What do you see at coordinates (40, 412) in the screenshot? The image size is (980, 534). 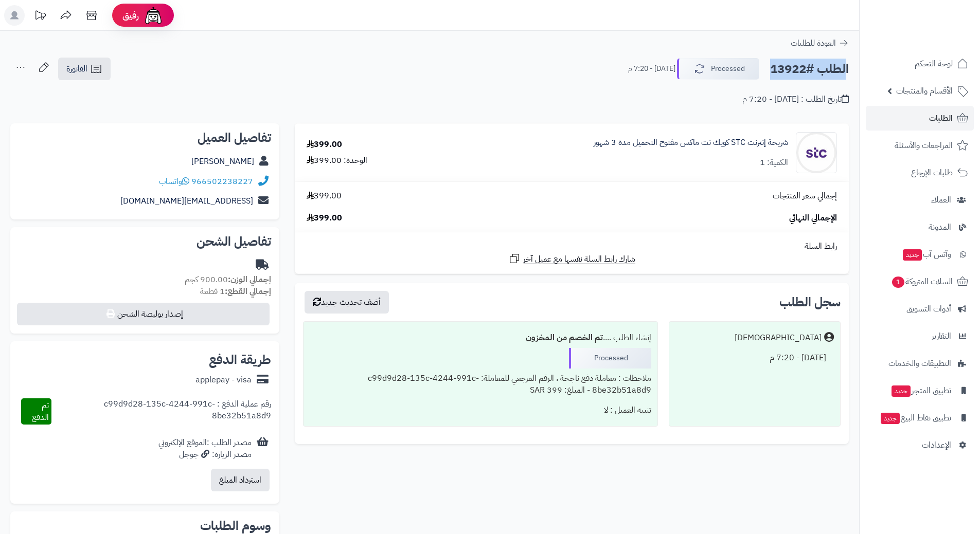 I see `span: تم الدفع` at bounding box center [40, 412].